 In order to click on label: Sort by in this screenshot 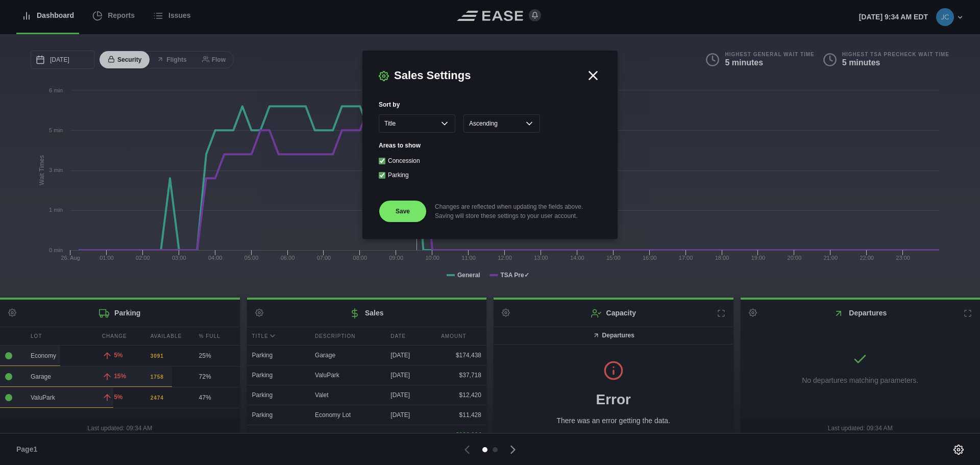, I will do `click(490, 104)`.